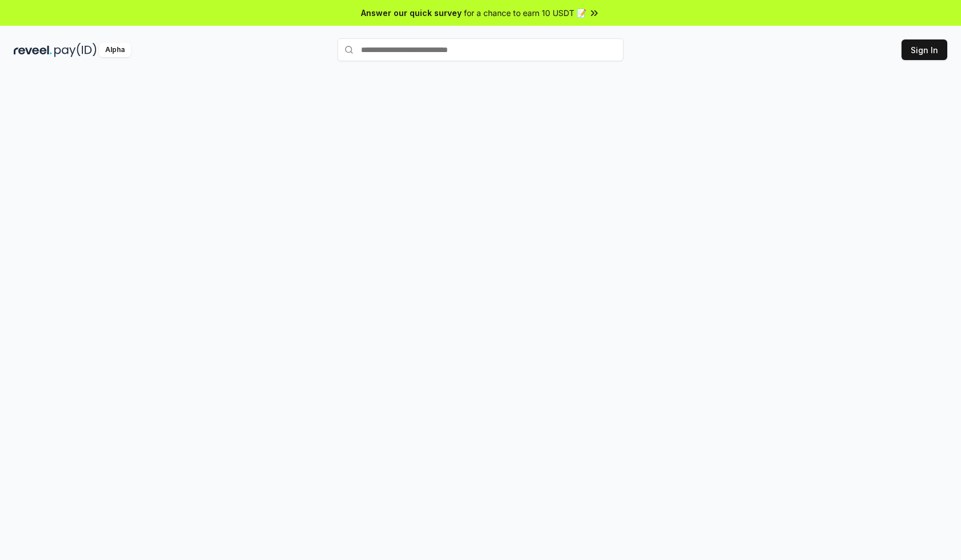 This screenshot has width=961, height=560. Describe the element at coordinates (33, 50) in the screenshot. I see `img: reveel_dark` at that location.